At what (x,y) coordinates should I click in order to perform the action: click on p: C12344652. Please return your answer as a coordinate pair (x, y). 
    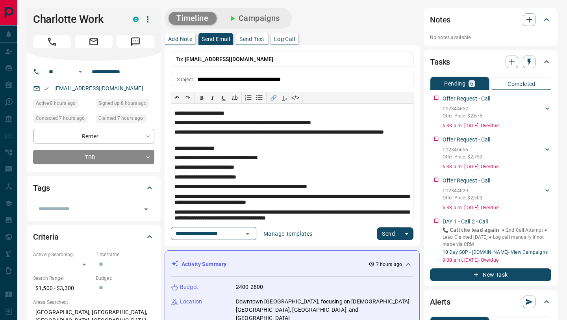
    Looking at the image, I should click on (462, 109).